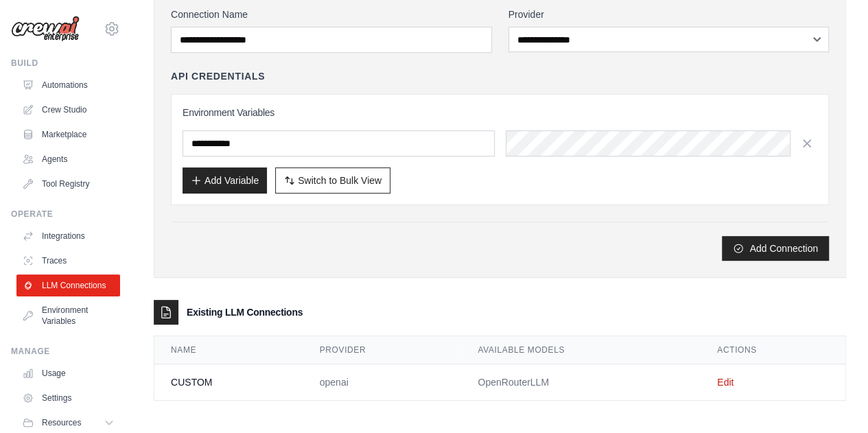 This screenshot has width=868, height=433. What do you see at coordinates (65, 351) in the screenshot?
I see `div: Manage` at bounding box center [65, 351].